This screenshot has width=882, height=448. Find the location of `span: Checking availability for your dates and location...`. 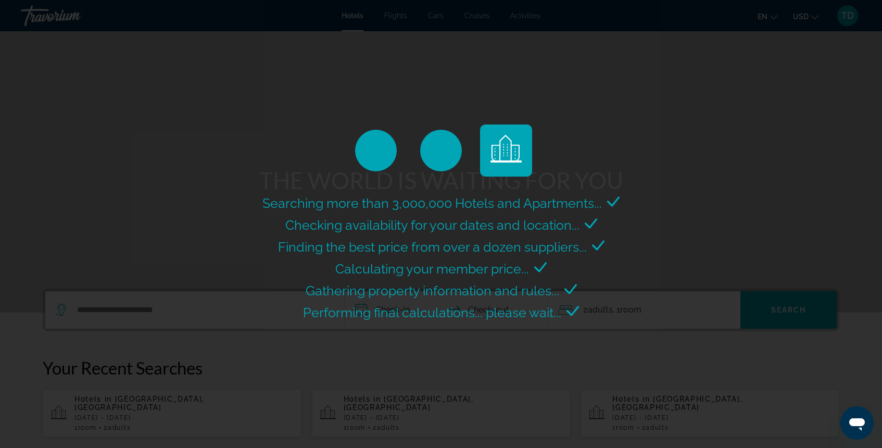

span: Checking availability for your dates and location... is located at coordinates (432, 225).